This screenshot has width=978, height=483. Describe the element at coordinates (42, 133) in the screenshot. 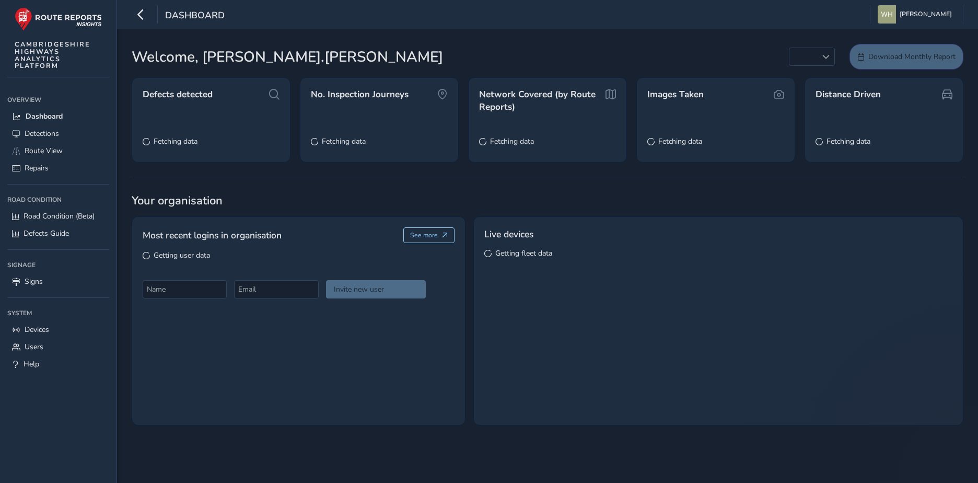

I see `span: Detections` at that location.